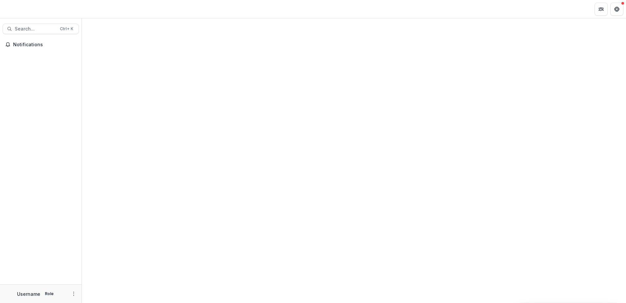  Describe the element at coordinates (28, 293) in the screenshot. I see `p: Username` at that location.